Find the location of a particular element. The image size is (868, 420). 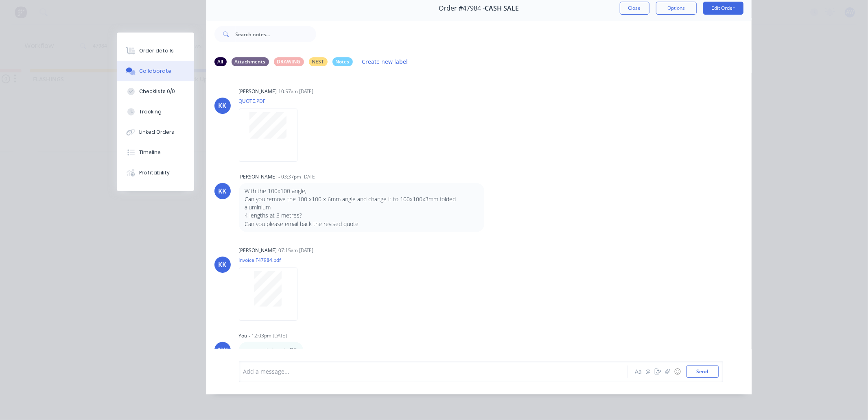

div: All is located at coordinates (220, 62).